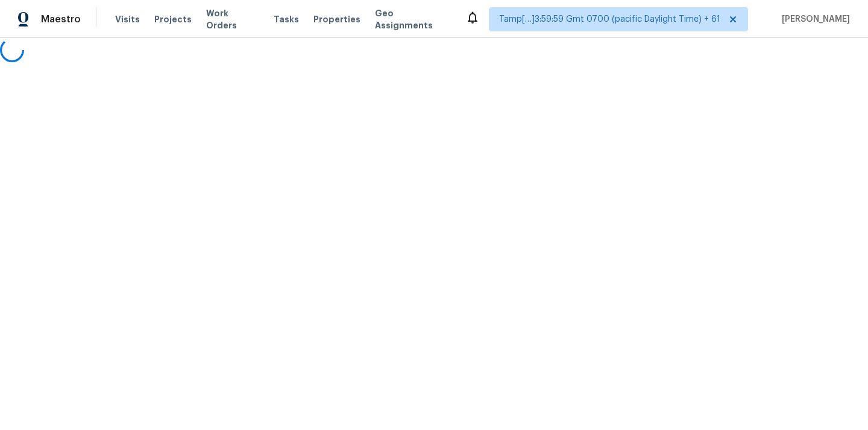  What do you see at coordinates (337, 19) in the screenshot?
I see `span: Properties` at bounding box center [337, 19].